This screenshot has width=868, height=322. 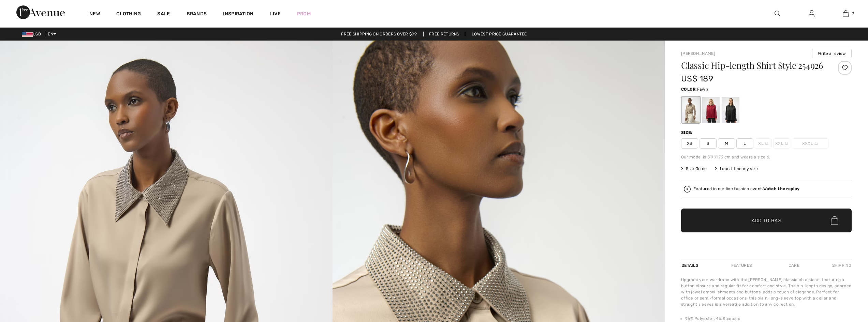 What do you see at coordinates (832, 53) in the screenshot?
I see `button: Write a review` at bounding box center [832, 53].